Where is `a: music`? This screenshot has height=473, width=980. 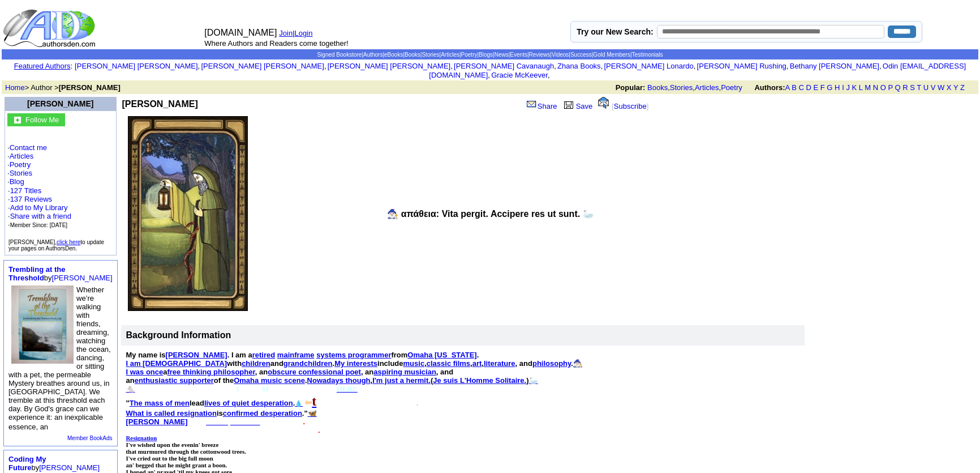 a: music is located at coordinates (414, 363).